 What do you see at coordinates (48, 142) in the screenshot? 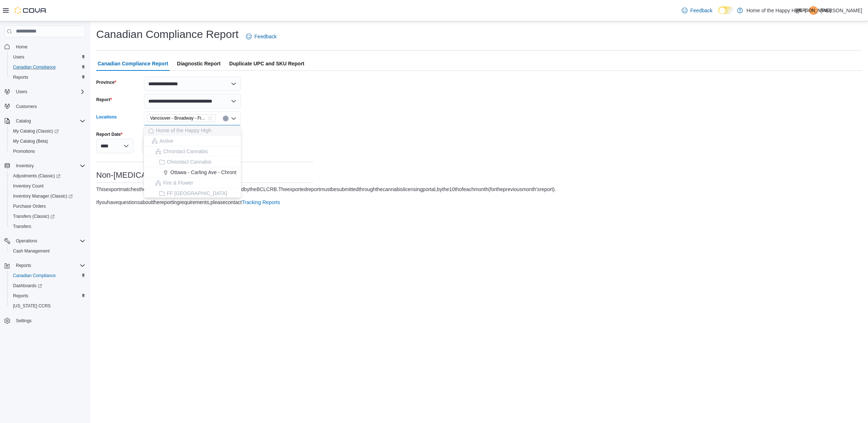
I see `button: My Catalog (Beta)` at bounding box center [48, 142].